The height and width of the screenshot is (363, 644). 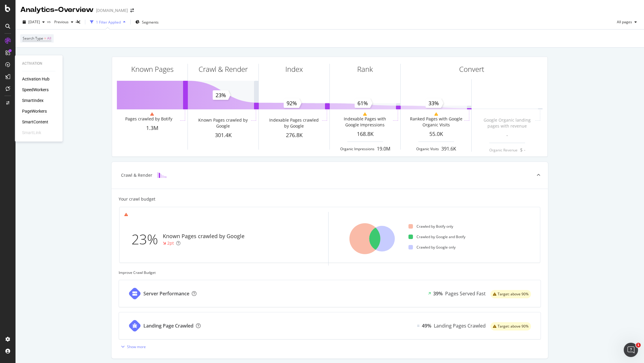 I want to click on button: Segments, so click(x=147, y=22).